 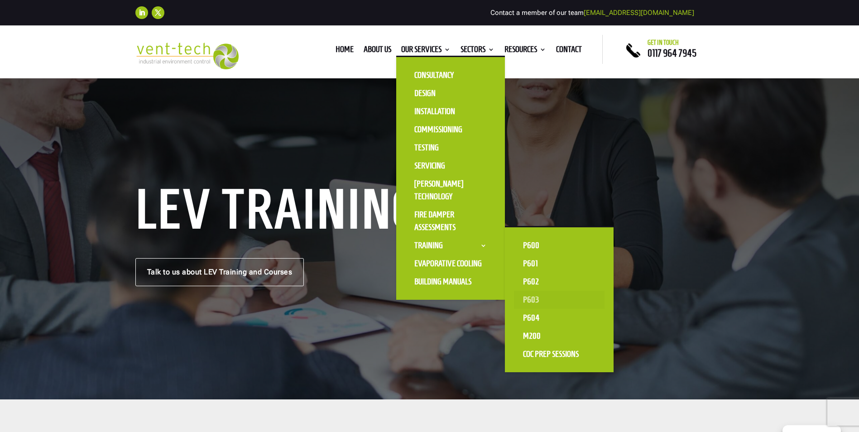 What do you see at coordinates (559, 336) in the screenshot?
I see `a: M200` at bounding box center [559, 336].